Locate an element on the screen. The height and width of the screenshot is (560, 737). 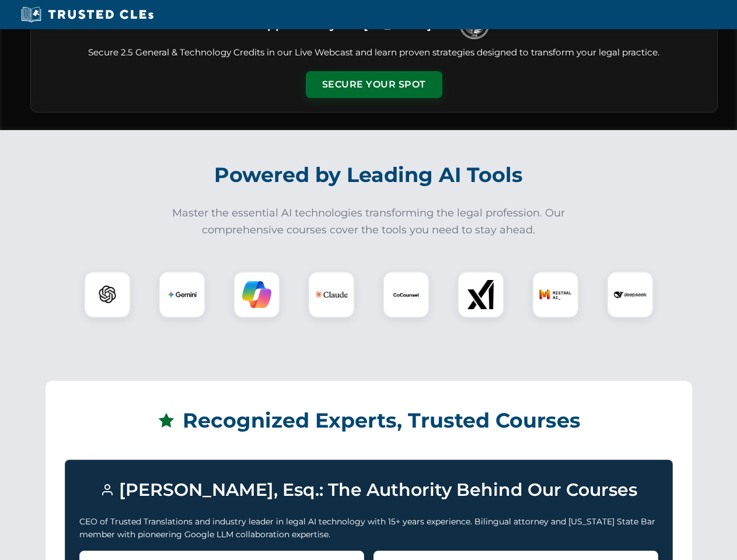
div: Claude is located at coordinates (331, 294).